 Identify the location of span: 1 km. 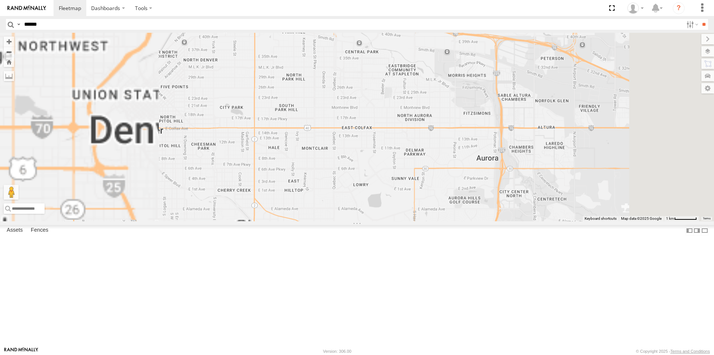
(670, 218).